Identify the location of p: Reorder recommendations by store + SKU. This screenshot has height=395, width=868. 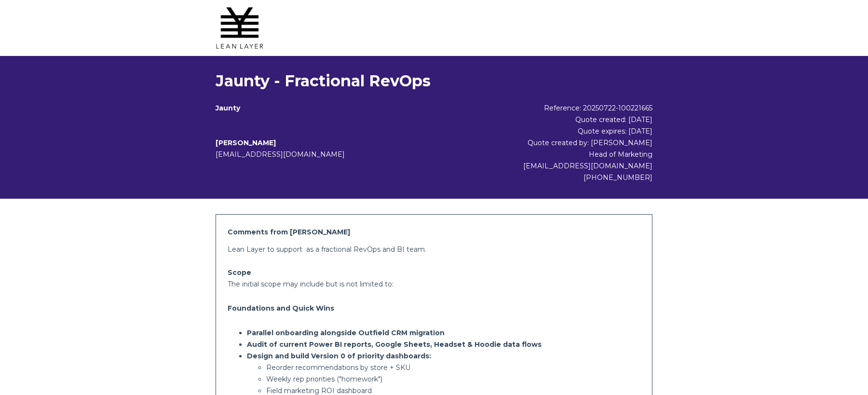
(453, 368).